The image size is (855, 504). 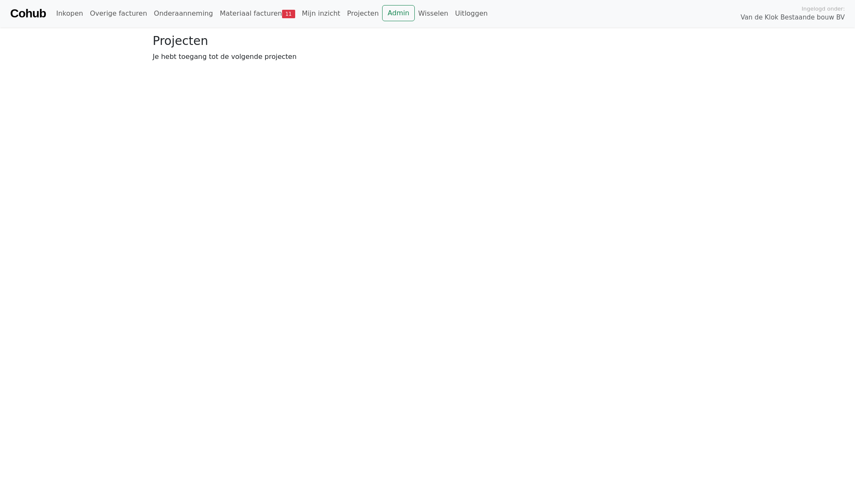 I want to click on a: Cohub, so click(x=28, y=13).